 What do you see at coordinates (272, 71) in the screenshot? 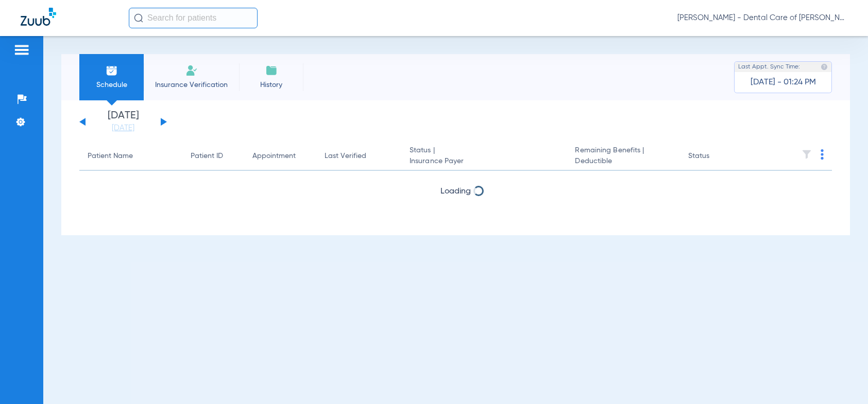
I see `img: History` at bounding box center [272, 71].